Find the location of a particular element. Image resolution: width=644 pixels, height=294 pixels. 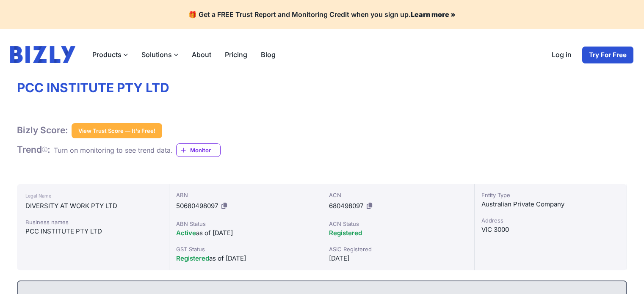

a: Monitor is located at coordinates (198, 150).